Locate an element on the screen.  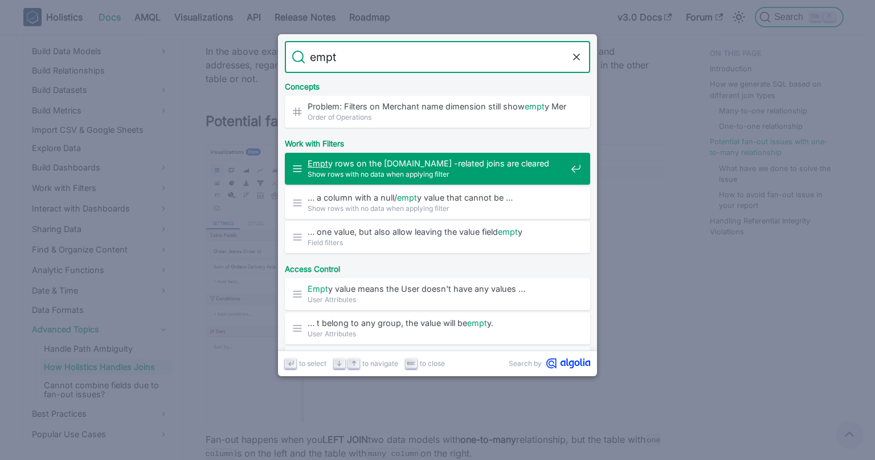
span: … t belong to any group, the value will be y. is located at coordinates (437, 322).